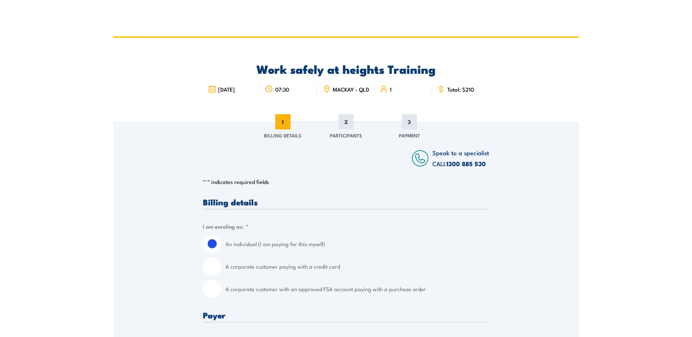 Image resolution: width=692 pixels, height=337 pixels. What do you see at coordinates (346, 182) in the screenshot?
I see `p: " " indicates required fields` at bounding box center [346, 182].